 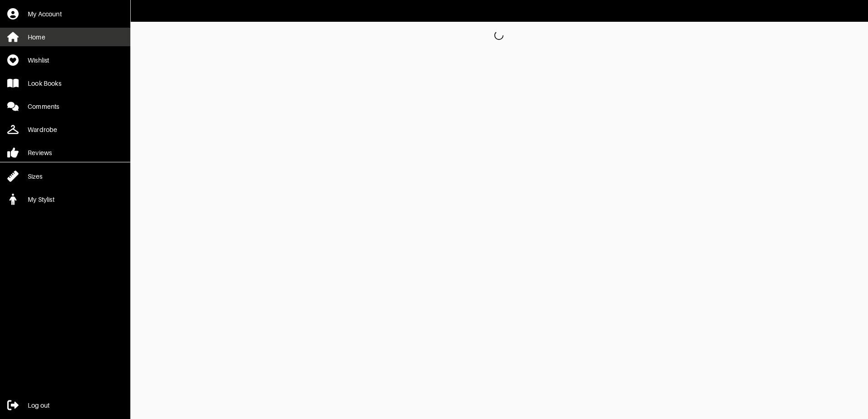 What do you see at coordinates (45, 84) in the screenshot?
I see `div: Look Books` at bounding box center [45, 84].